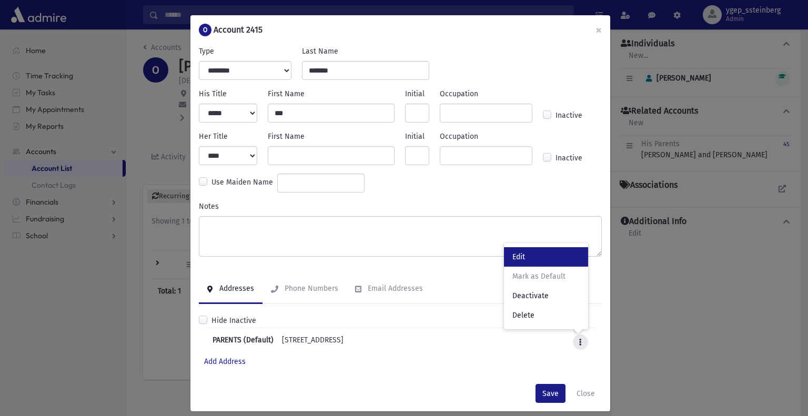 The width and height of the screenshot is (808, 416). What do you see at coordinates (209, 206) in the screenshot?
I see `label: Notes` at bounding box center [209, 206].